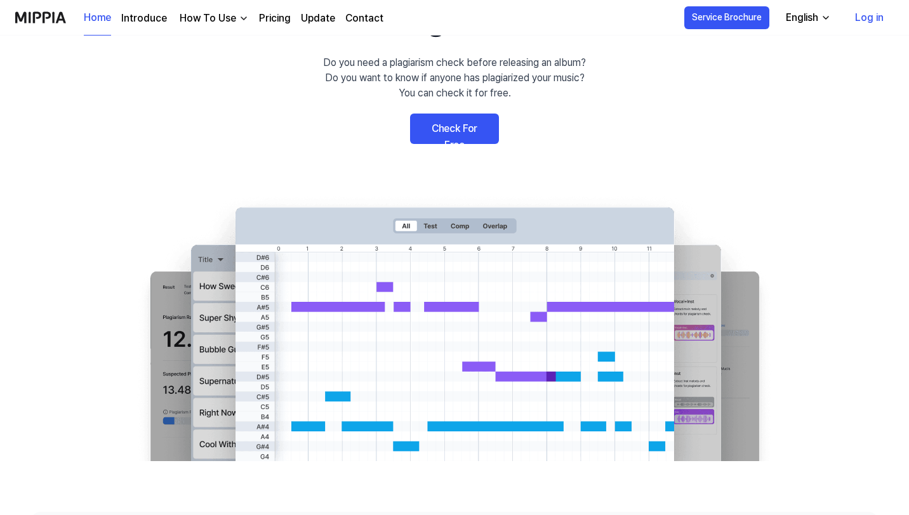 The height and width of the screenshot is (515, 909). What do you see at coordinates (454, 129) in the screenshot?
I see `a: Check For Free` at bounding box center [454, 129].